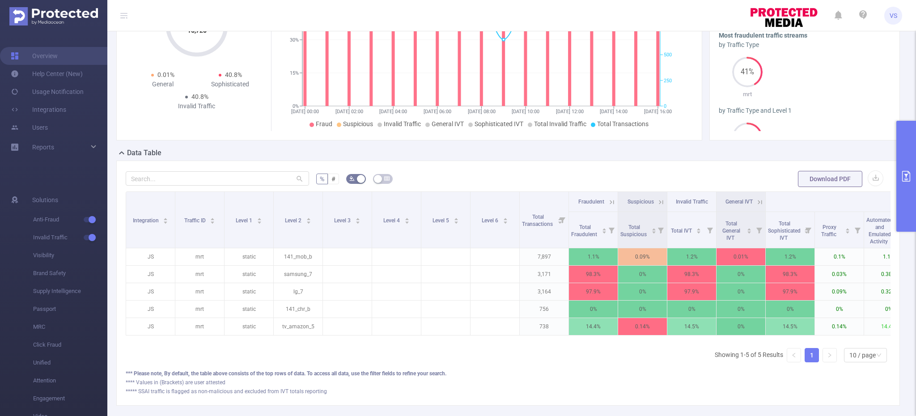 The width and height of the screenshot is (916, 416). Describe the element at coordinates (294, 73) in the screenshot. I see `tspan: 15%` at that location.